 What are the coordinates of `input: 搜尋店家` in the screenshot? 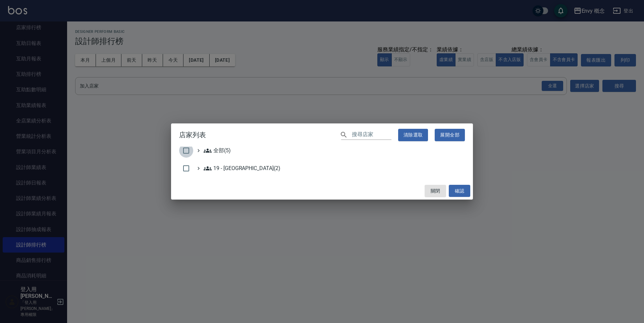 It's located at (372, 135).